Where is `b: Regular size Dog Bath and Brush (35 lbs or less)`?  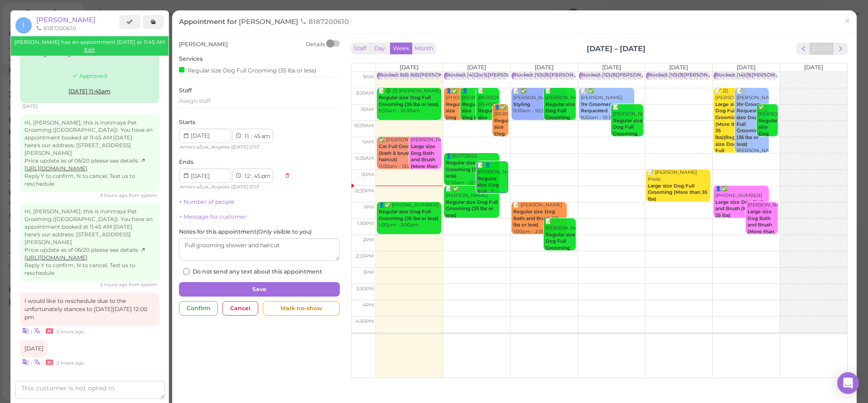
b: Regular size Dog Bath and Brush (35 lbs or less) is located at coordinates (536, 218).